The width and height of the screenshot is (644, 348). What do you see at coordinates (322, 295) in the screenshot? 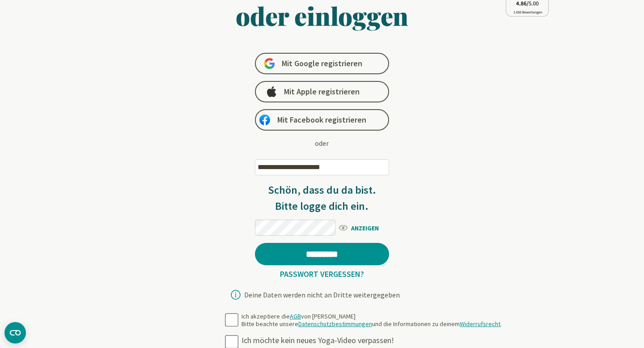
I see `div: Deine Daten werden nicht an Dritte weitergegeben` at bounding box center [322, 295].